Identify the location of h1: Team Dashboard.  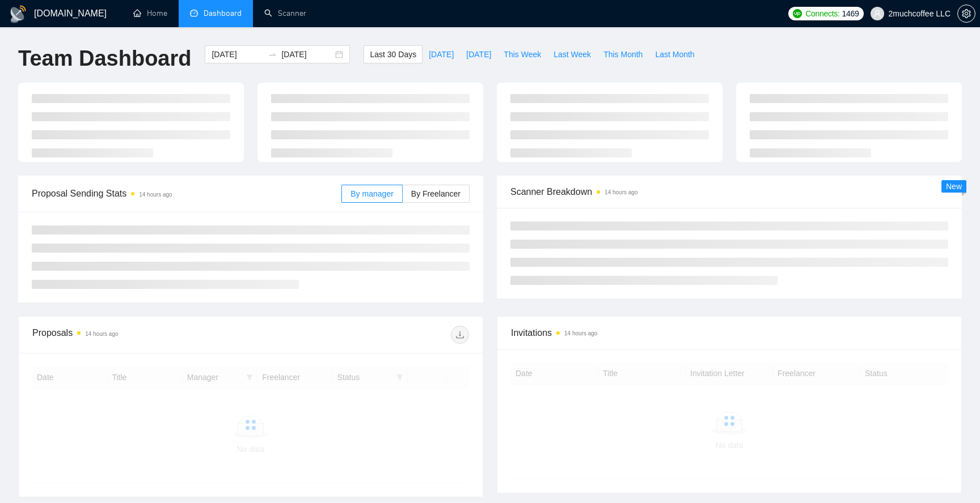
(105, 58).